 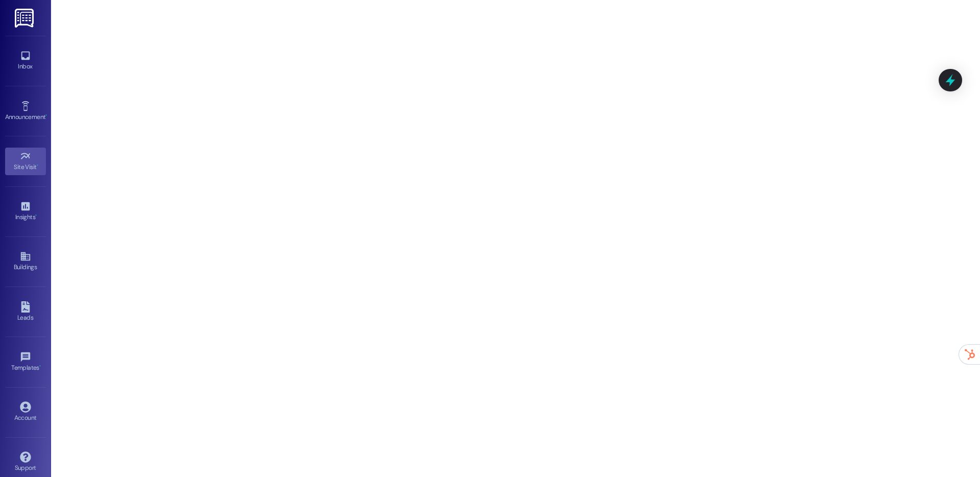 What do you see at coordinates (25, 211) in the screenshot?
I see `a: Insights •` at bounding box center [25, 211].